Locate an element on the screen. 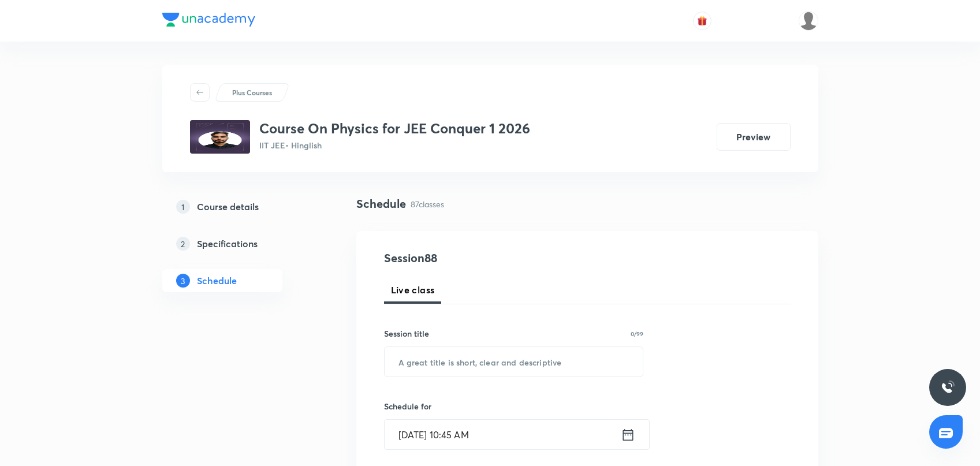  h5: Schedule is located at coordinates (217, 280).